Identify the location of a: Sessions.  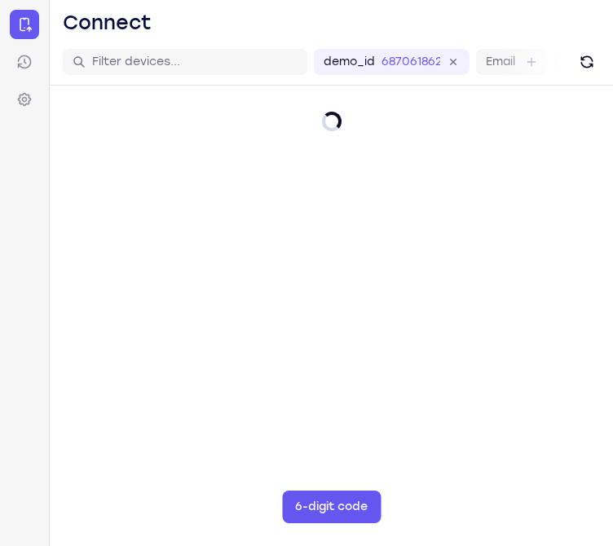
(24, 62).